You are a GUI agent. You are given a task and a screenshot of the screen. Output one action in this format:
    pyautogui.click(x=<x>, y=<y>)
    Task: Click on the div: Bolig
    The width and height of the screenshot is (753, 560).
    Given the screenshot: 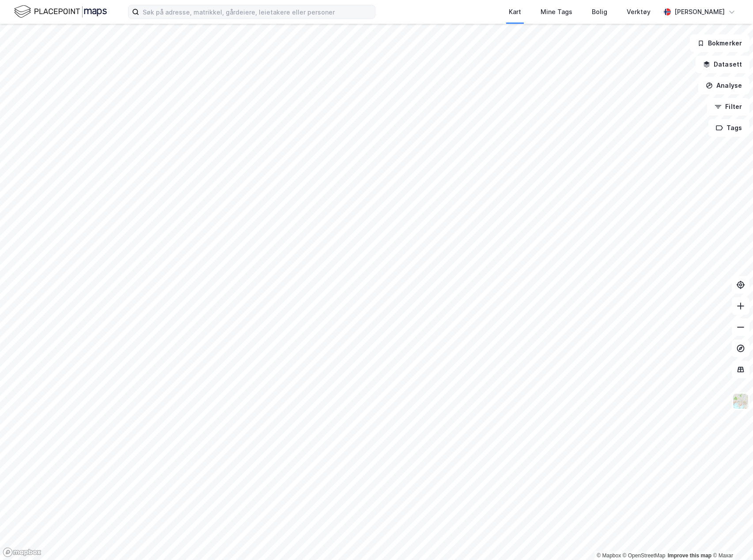 What is the action you would take?
    pyautogui.click(x=599, y=12)
    